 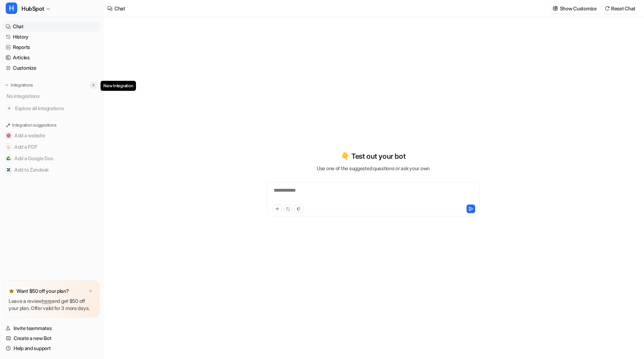 I want to click on a: Create a new Bot, so click(x=51, y=338).